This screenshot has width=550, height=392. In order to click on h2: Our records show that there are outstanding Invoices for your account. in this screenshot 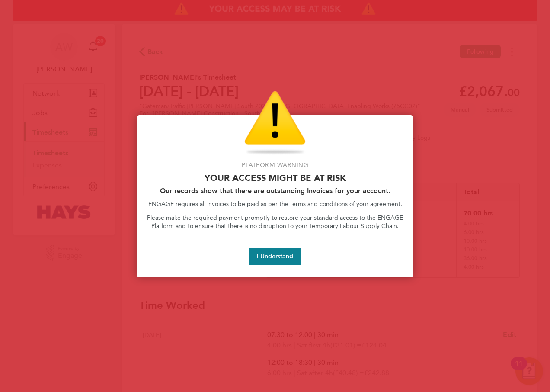, I will do `click(275, 191)`.